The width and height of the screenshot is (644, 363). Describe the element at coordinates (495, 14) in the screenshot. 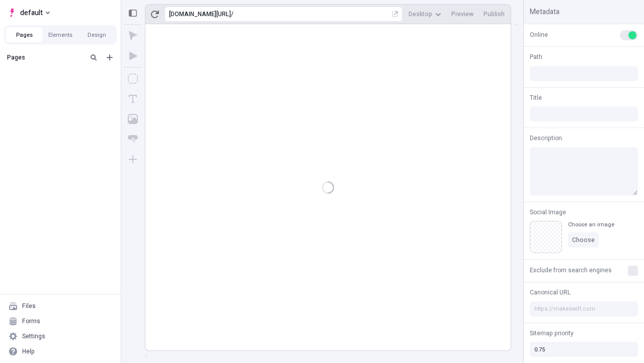

I see `span: Publish` at that location.